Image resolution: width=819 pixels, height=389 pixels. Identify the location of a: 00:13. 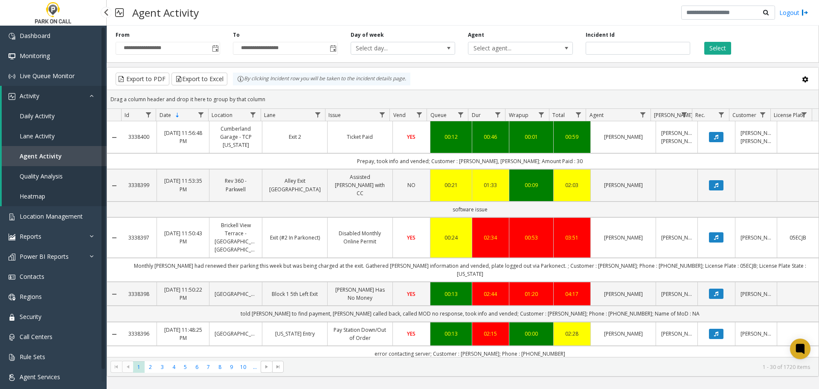
(451, 333).